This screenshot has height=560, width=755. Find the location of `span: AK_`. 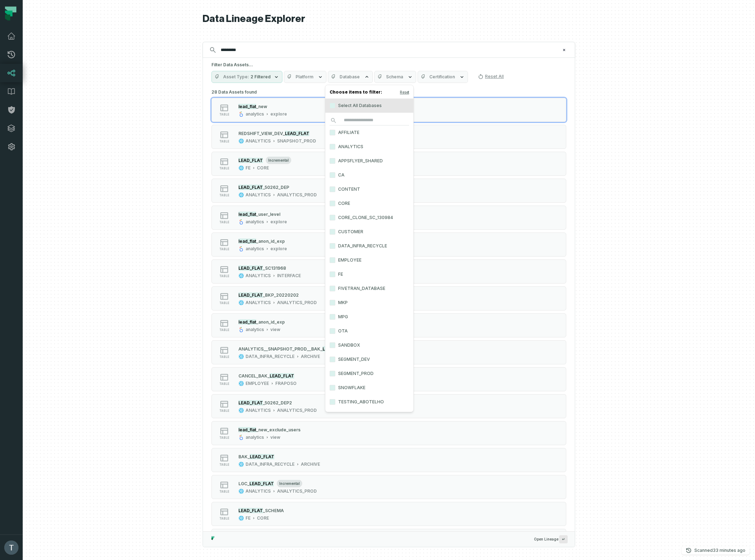

span: AK_ is located at coordinates (245, 456).